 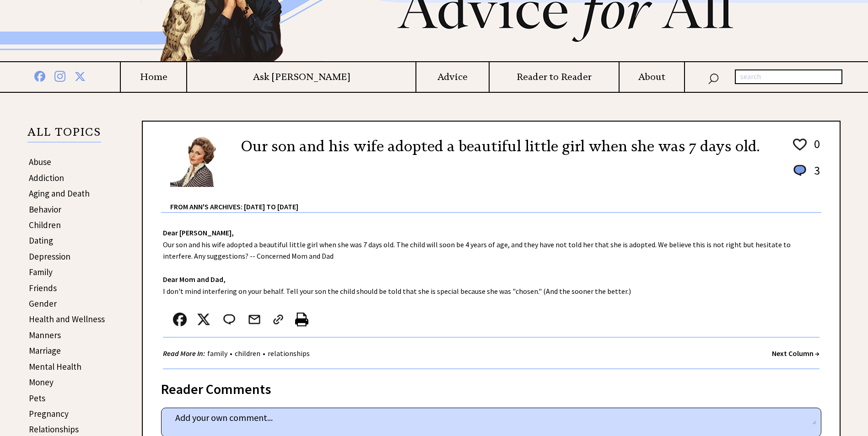 What do you see at coordinates (255, 320) in the screenshot?
I see `img: mail.png` at bounding box center [255, 320].